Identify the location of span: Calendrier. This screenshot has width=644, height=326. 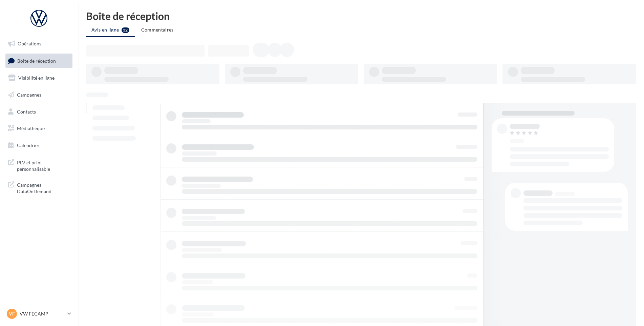
(28, 145).